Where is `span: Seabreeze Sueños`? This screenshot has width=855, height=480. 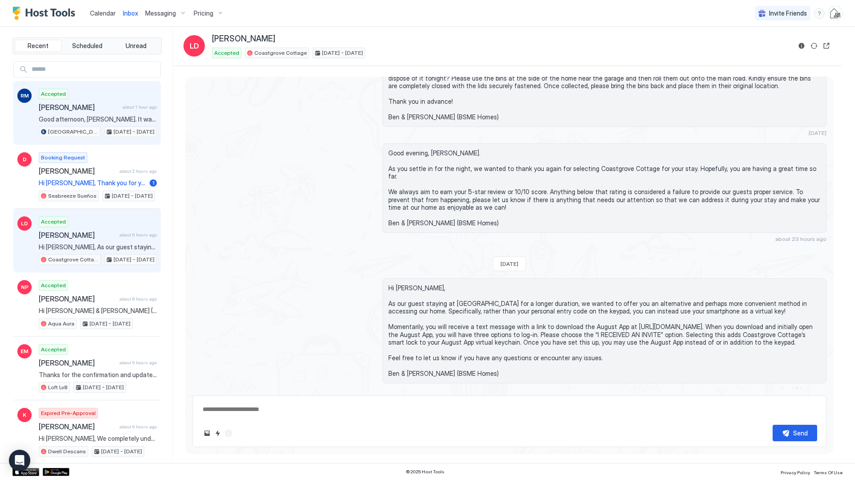 span: Seabreeze Sueños is located at coordinates (72, 196).